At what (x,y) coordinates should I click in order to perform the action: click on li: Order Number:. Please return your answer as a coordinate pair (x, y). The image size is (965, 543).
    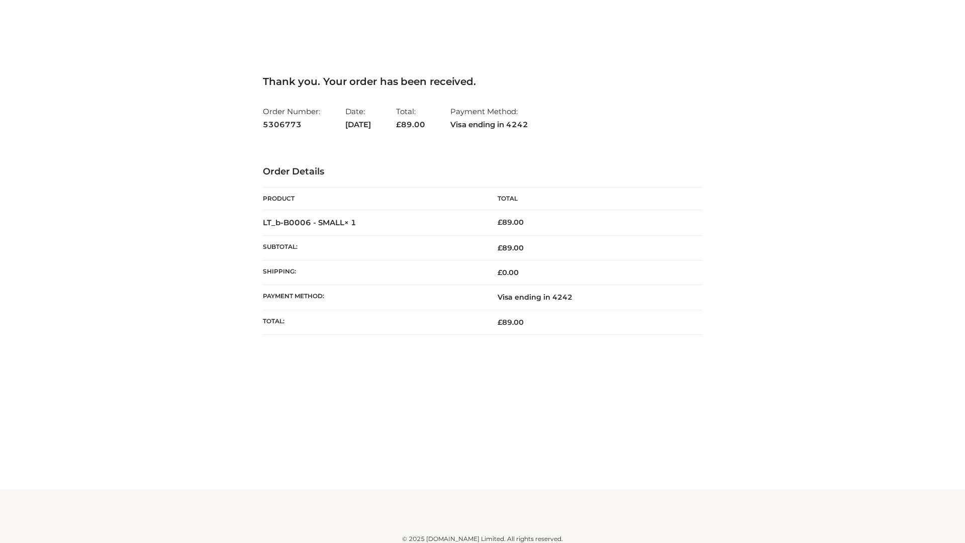
    Looking at the image, I should click on (291, 118).